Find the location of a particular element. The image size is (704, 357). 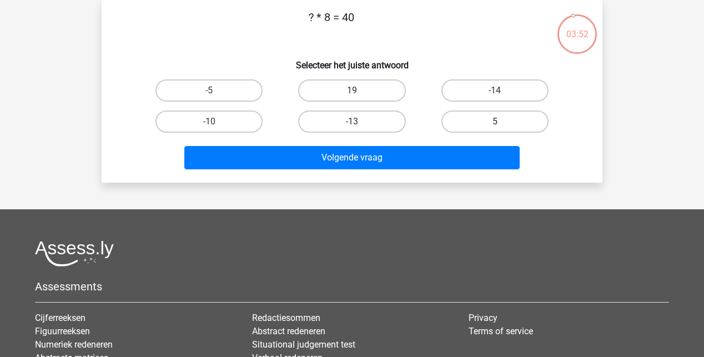

p: ? * 8 = 40 is located at coordinates (331, 26).